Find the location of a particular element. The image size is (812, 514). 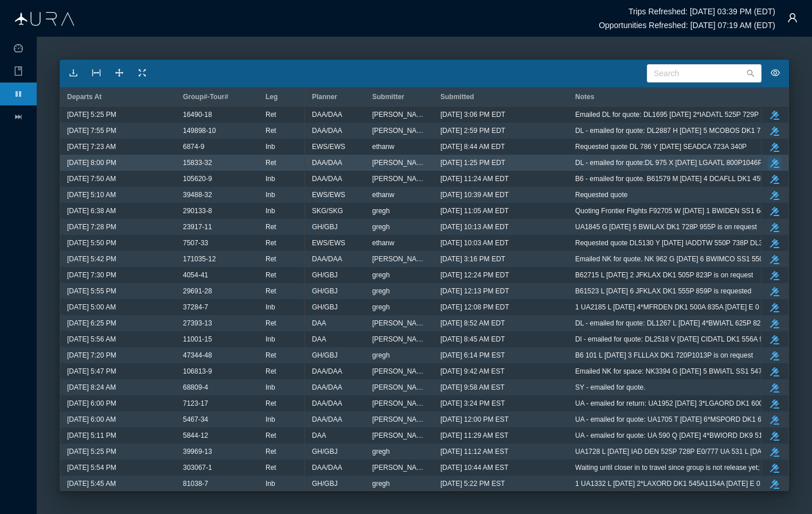

button: icon: column-width is located at coordinates (97, 73).